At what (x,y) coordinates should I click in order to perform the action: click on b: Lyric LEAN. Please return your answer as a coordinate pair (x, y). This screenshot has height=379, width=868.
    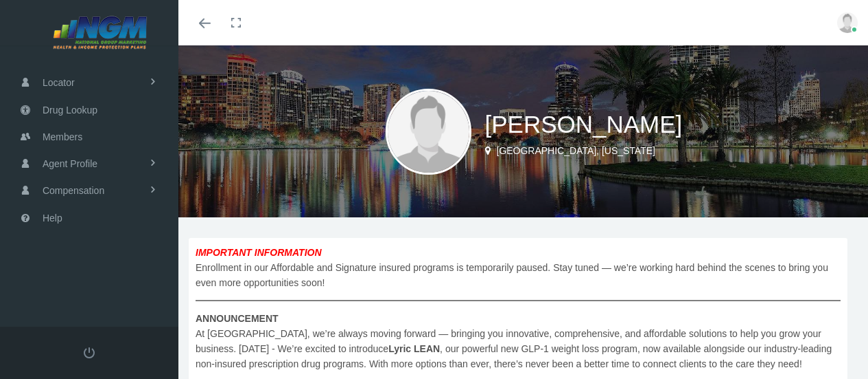
    Looking at the image, I should click on (414, 348).